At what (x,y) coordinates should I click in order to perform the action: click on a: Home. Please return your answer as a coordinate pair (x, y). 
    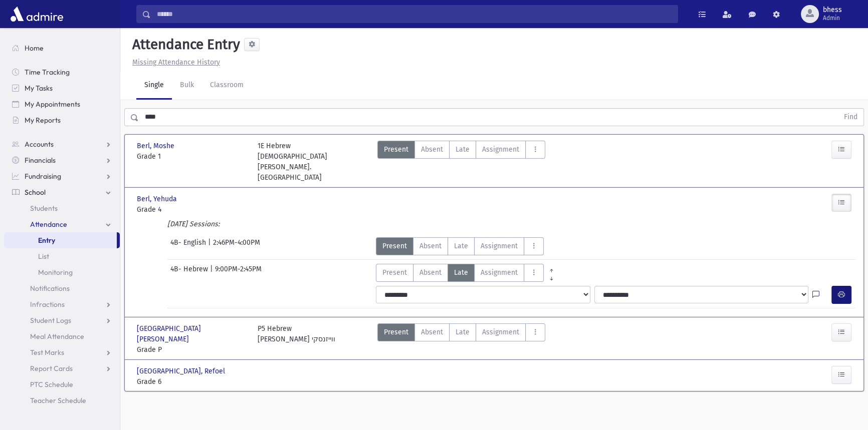
    Looking at the image, I should click on (62, 48).